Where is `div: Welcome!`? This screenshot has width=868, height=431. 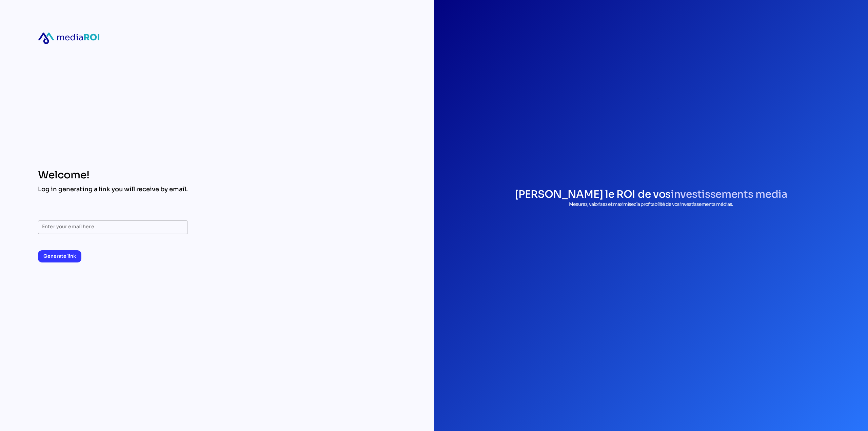 div: Welcome! is located at coordinates (113, 175).